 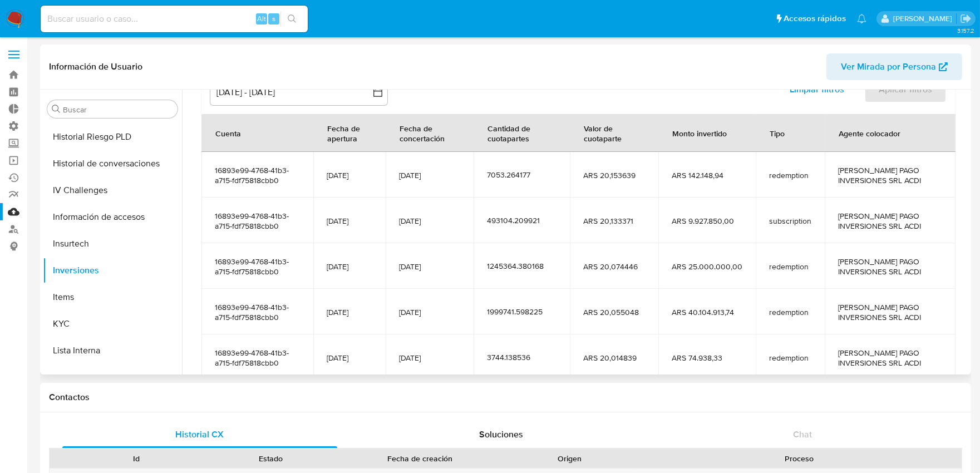 What do you see at coordinates (420, 459) in the screenshot?
I see `div: Fecha de creación` at bounding box center [420, 459].